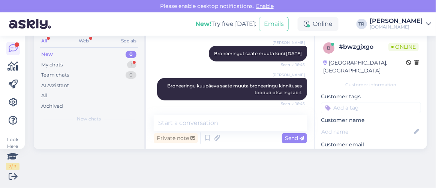 The width and height of the screenshot is (436, 188). I want to click on span: Enable, so click(265, 6).